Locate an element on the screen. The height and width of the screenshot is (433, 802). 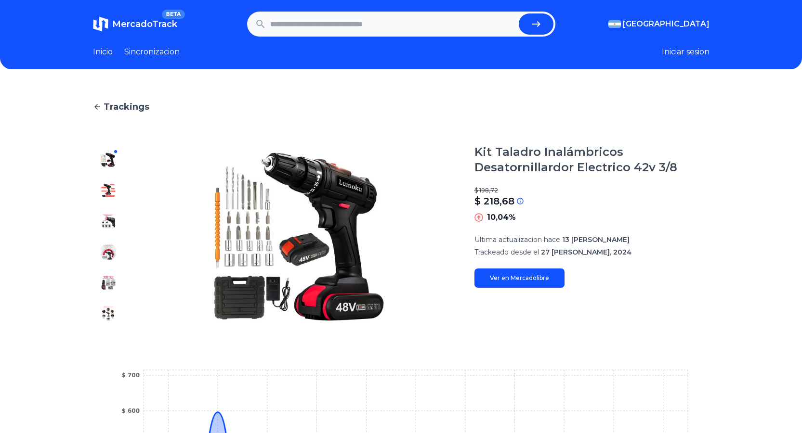
span: MercadoTrack is located at coordinates (144, 24).